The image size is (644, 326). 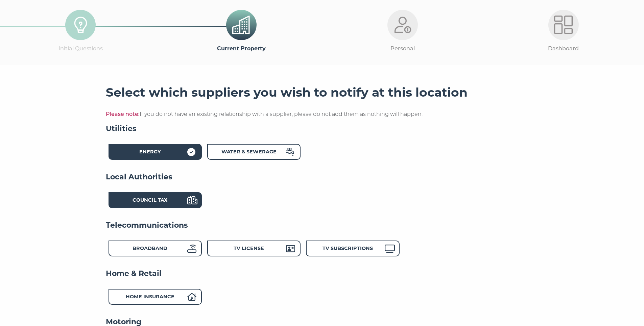 What do you see at coordinates (402, 25) in the screenshot?
I see `img: Personal-Light.png` at bounding box center [402, 25].